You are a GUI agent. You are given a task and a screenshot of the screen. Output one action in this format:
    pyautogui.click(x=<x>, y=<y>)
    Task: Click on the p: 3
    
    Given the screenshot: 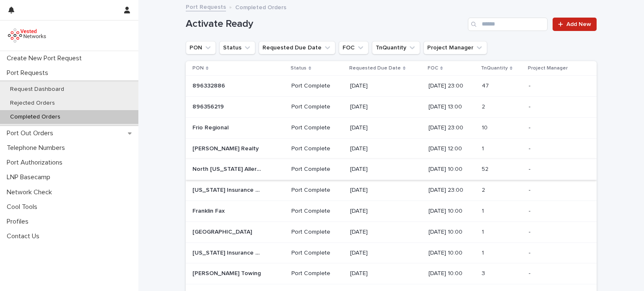 What is the action you would take?
    pyautogui.click(x=484, y=273)
    